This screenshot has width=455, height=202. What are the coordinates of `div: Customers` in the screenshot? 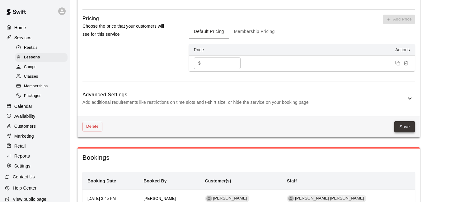 It's located at (35, 126).